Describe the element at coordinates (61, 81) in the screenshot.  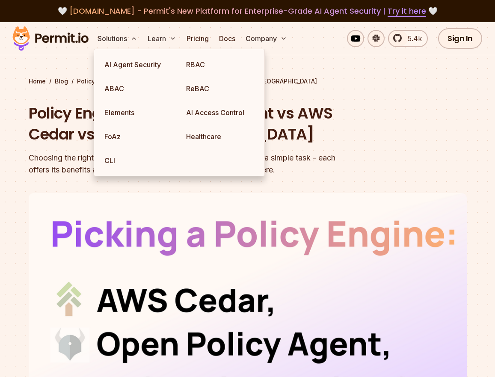
I see `a: Blog` at that location.